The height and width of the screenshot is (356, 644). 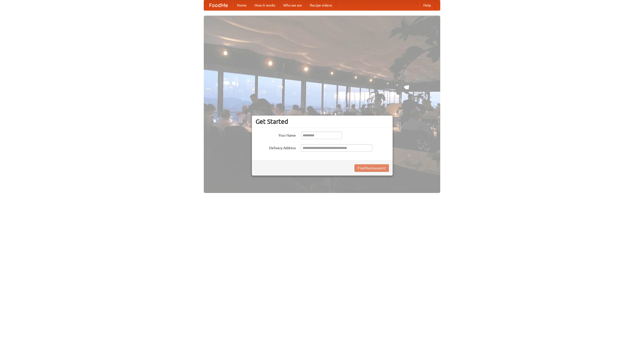 What do you see at coordinates (242, 5) in the screenshot?
I see `a: Home` at bounding box center [242, 5].